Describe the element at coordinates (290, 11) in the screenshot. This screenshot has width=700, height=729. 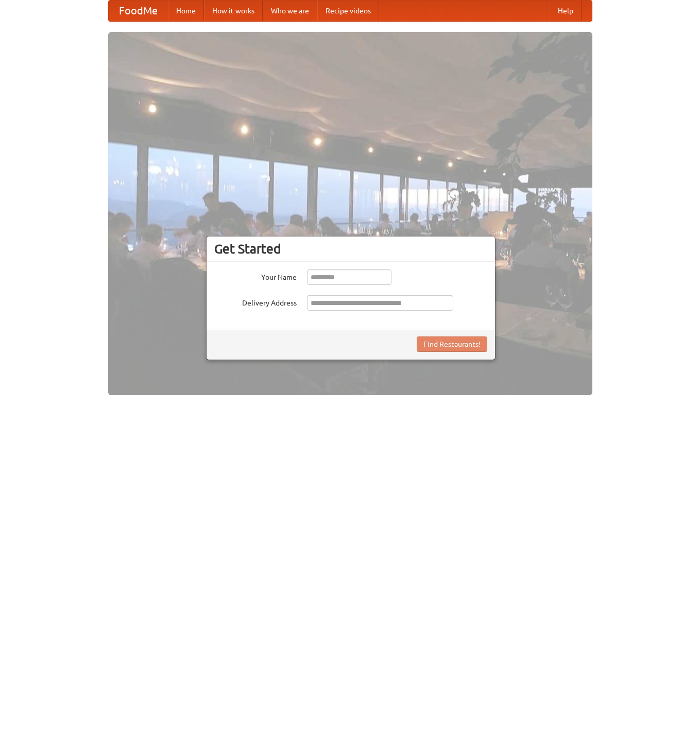
I see `a: Who we are` at that location.